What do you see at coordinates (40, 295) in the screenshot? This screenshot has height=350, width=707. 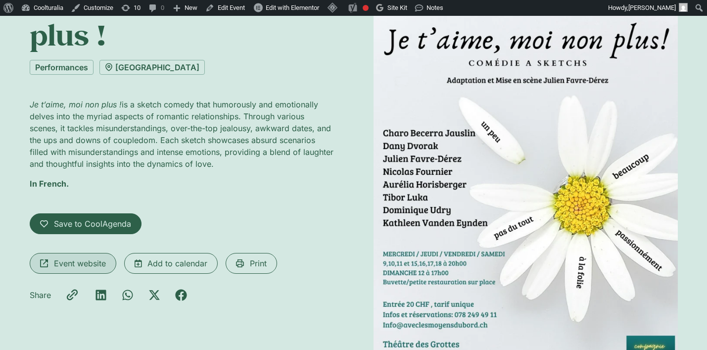 I see `p: Share` at bounding box center [40, 295].